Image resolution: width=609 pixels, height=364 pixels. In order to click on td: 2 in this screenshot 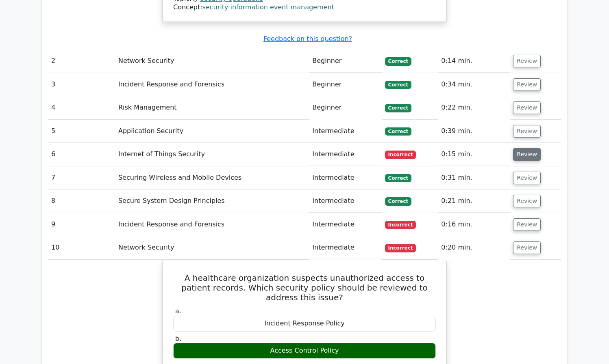, I will do `click(81, 61)`.